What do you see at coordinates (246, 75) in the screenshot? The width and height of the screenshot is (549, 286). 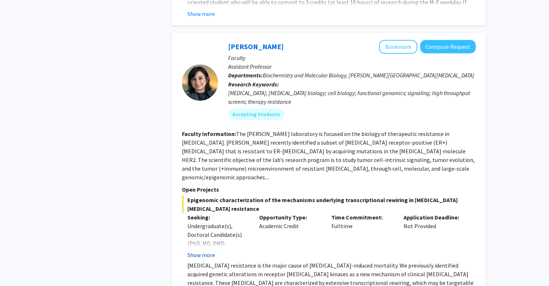 I see `b: Departments:` at bounding box center [246, 75].